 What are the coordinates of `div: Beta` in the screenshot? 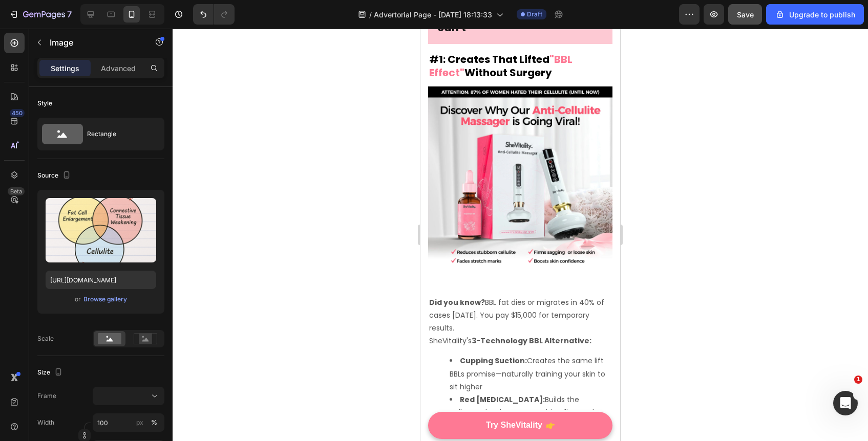 It's located at (16, 192).